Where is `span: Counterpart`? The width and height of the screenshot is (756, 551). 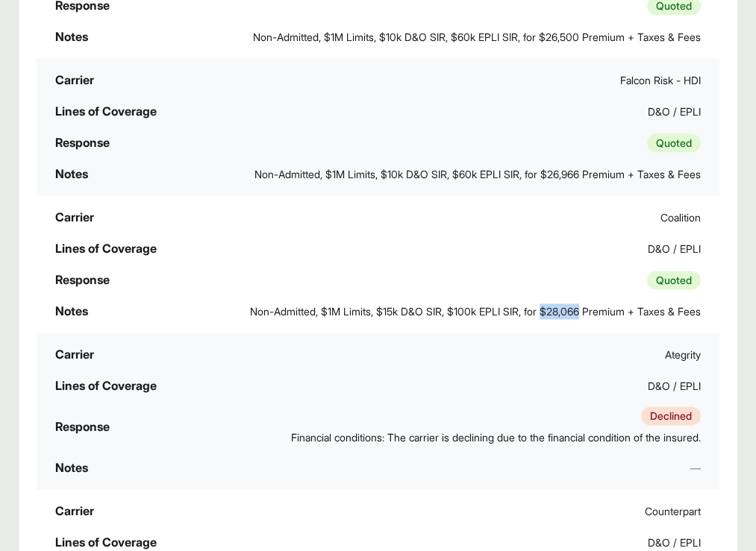
span: Counterpart is located at coordinates (673, 511).